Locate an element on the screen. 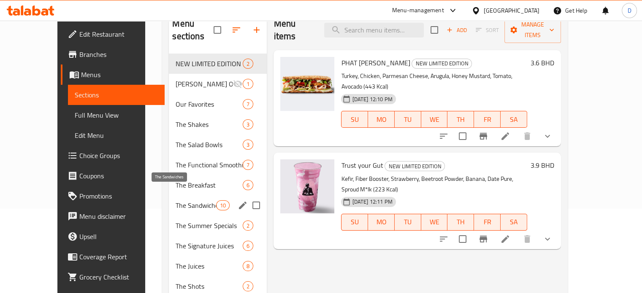 The image size is (642, 293). span: Coupons is located at coordinates (119, 176).